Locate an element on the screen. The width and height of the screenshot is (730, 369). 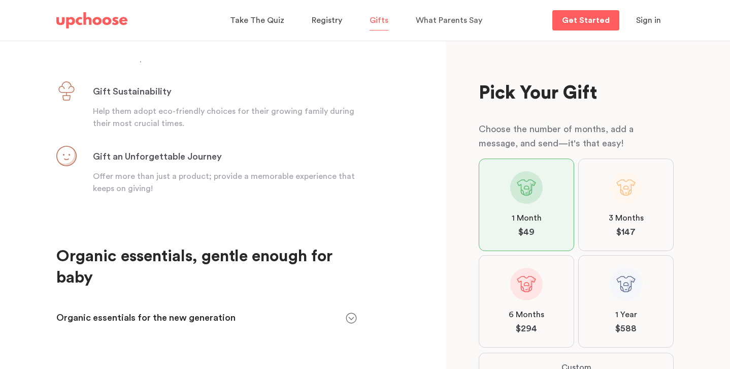
h3: Gift an Unforgettable Journey is located at coordinates (157, 157).